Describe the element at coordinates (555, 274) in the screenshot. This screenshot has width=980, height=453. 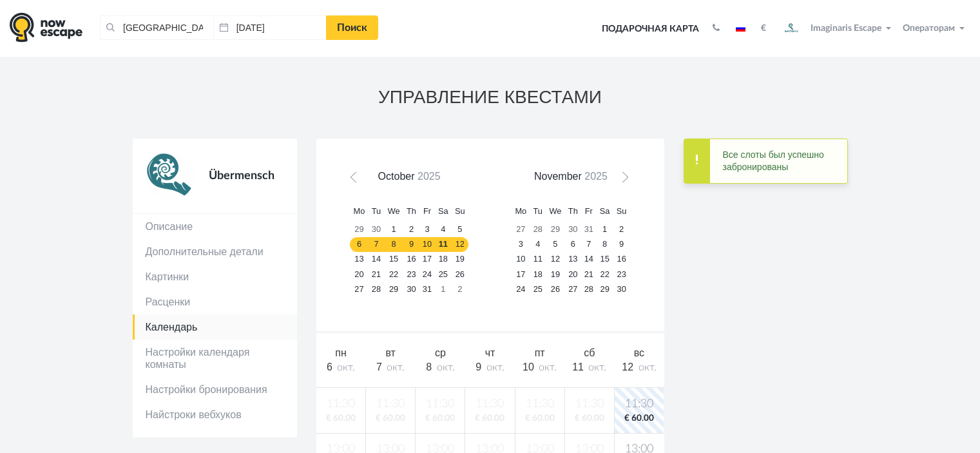
I see `a: 19` at that location.